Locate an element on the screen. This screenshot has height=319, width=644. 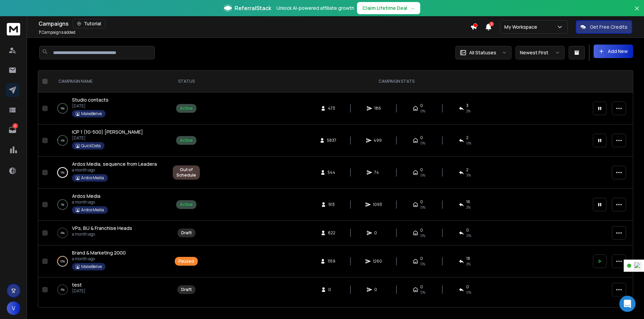
span: 622 is located at coordinates (331, 233).